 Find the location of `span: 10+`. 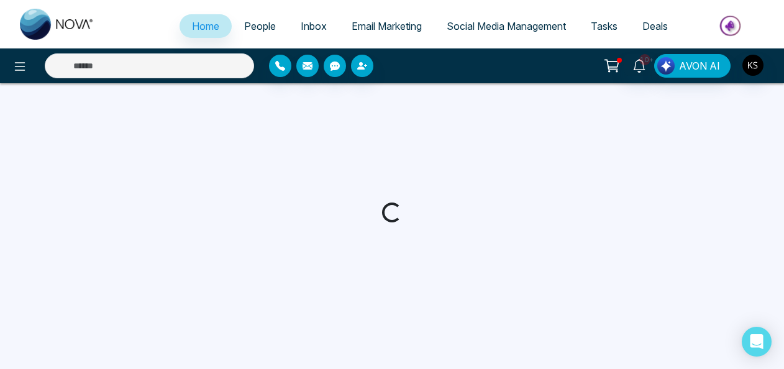

span: 10+ is located at coordinates (645, 60).